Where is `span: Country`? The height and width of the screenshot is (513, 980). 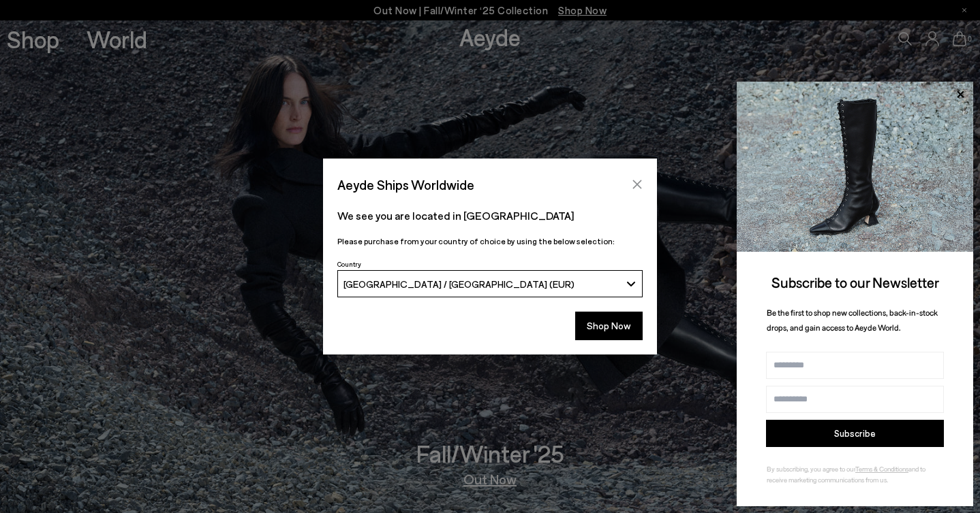
span: Country is located at coordinates (349, 265).